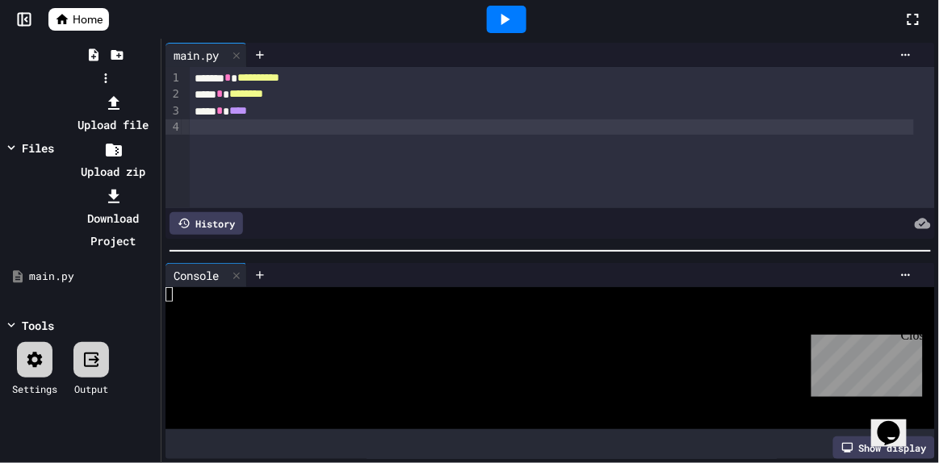  I want to click on div: 1, so click(174, 78).